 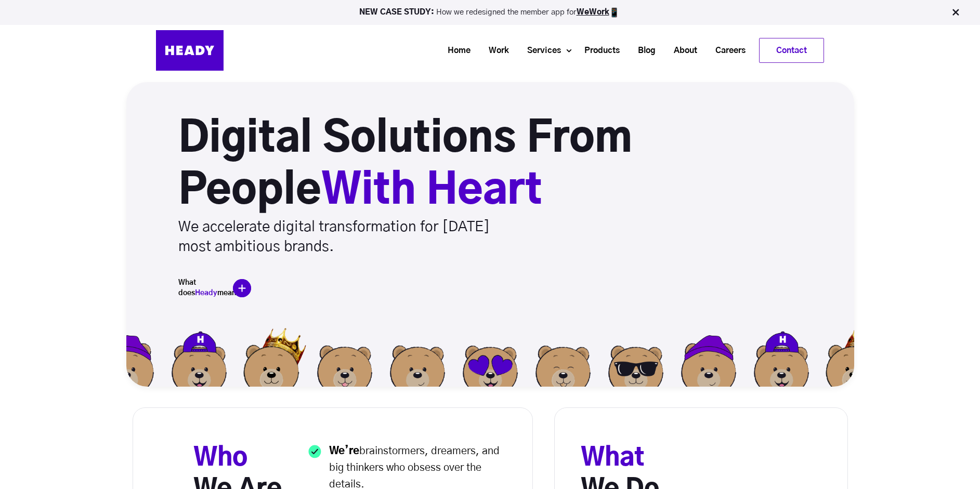 I want to click on span: What, so click(x=612, y=459).